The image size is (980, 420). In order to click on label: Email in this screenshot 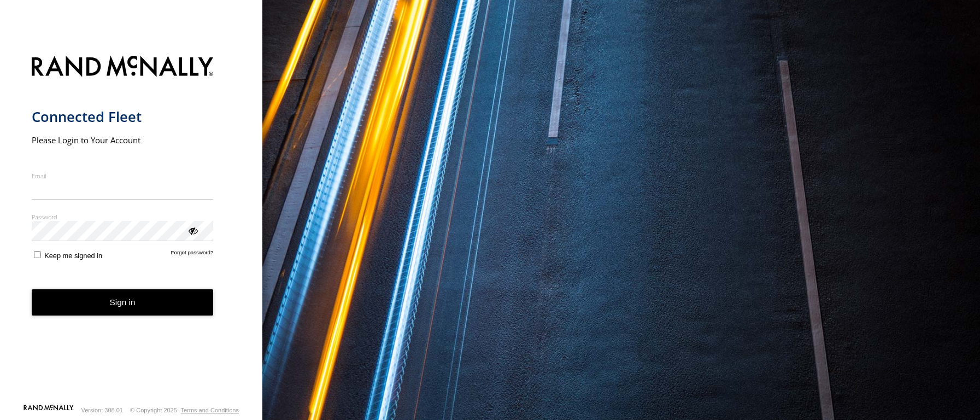, I will do `click(123, 176)`.